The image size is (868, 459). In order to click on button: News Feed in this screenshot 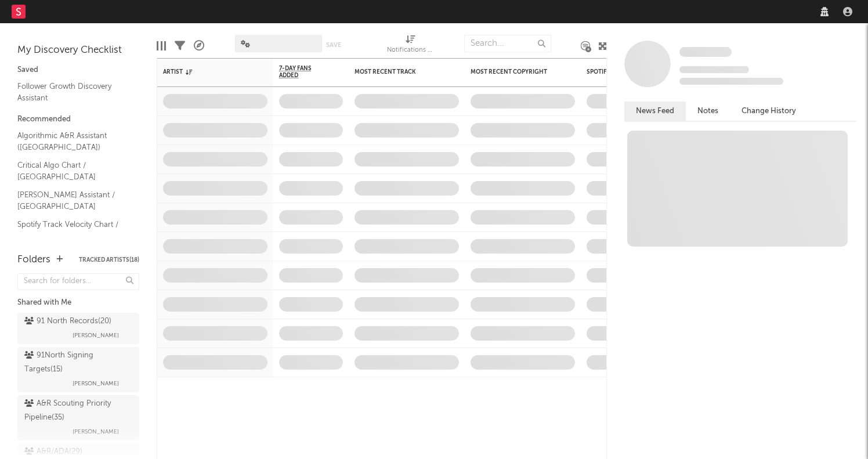, I will do `click(655, 111)`.